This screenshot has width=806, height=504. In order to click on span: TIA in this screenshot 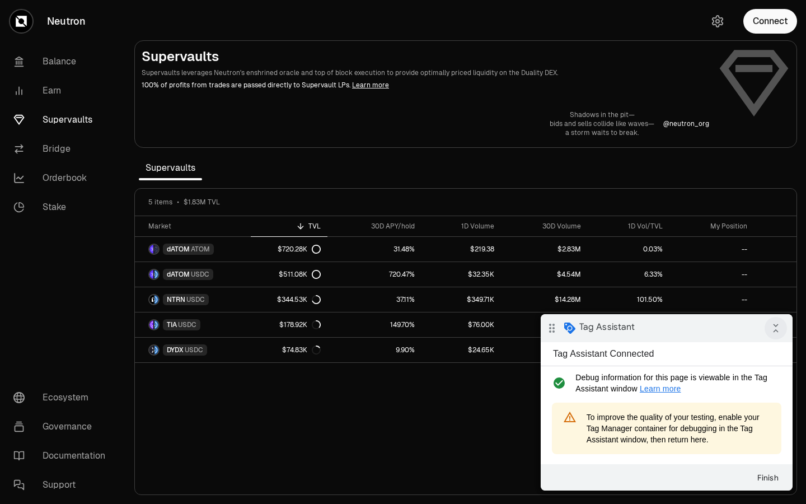, I will do `click(172, 325)`.